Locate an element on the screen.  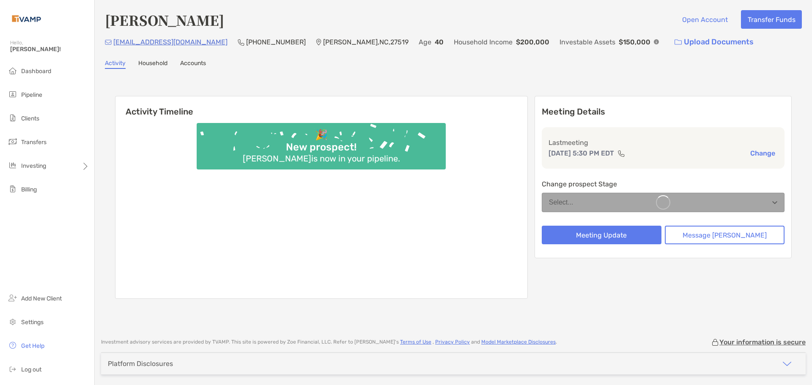
button: Meeting Update is located at coordinates (601, 235).